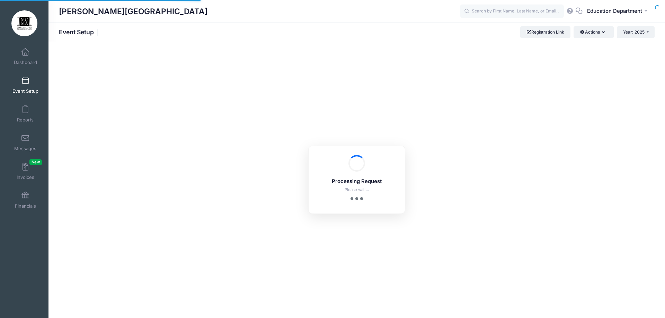 This screenshot has height=318, width=665. Describe the element at coordinates (25, 177) in the screenshot. I see `span: Invoices` at that location.